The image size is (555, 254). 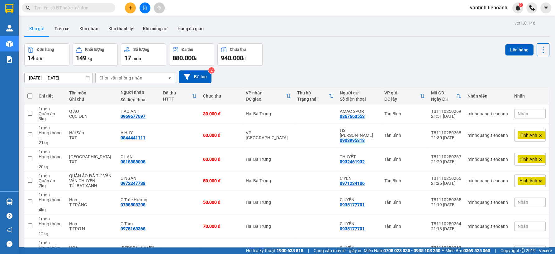 I want to click on div: TB1110250264, so click(x=446, y=224).